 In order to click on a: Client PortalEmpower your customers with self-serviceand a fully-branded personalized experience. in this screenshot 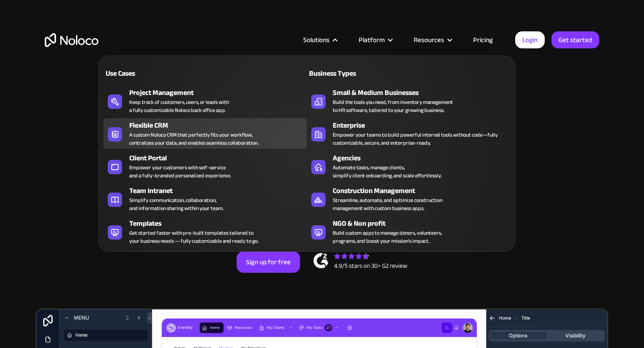, I will do `click(205, 166)`.